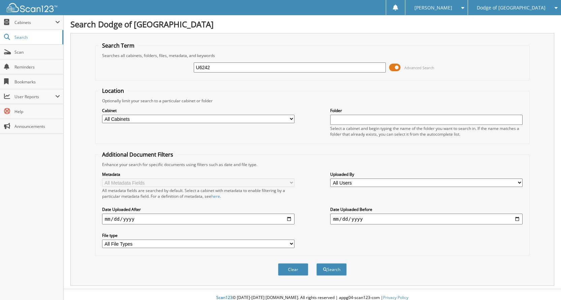 The height and width of the screenshot is (300, 561). I want to click on span: Reminders, so click(37, 67).